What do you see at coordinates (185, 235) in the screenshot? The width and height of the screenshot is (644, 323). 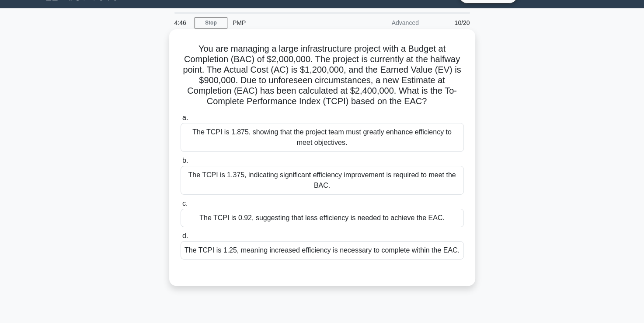 I see `span: d.` at bounding box center [185, 235].